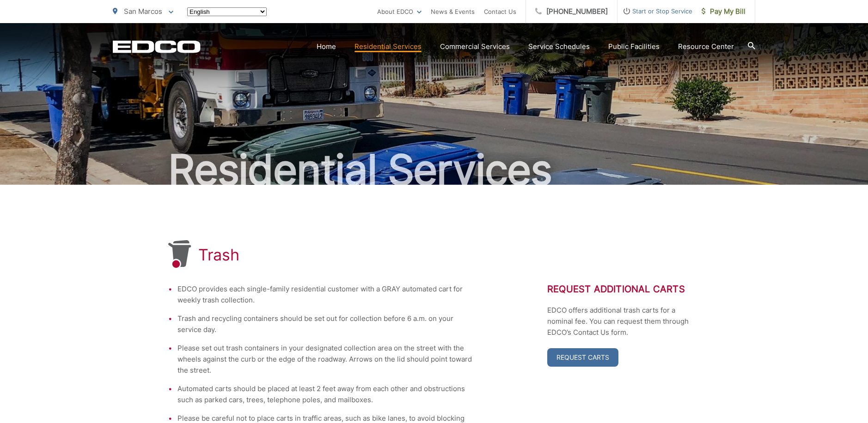 The width and height of the screenshot is (868, 423). Describe the element at coordinates (559, 47) in the screenshot. I see `a: Service Schedules` at that location.